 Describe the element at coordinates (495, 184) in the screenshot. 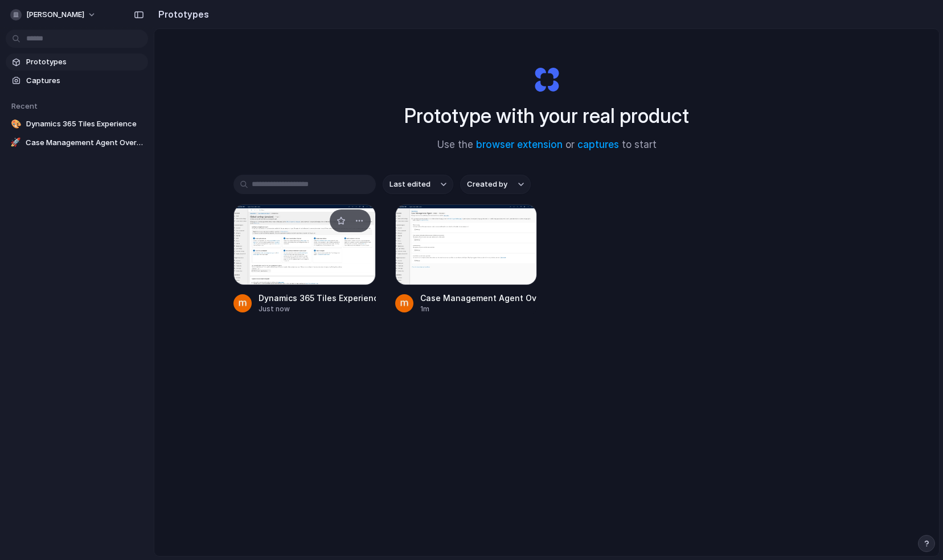

I see `button: Created by` at that location.